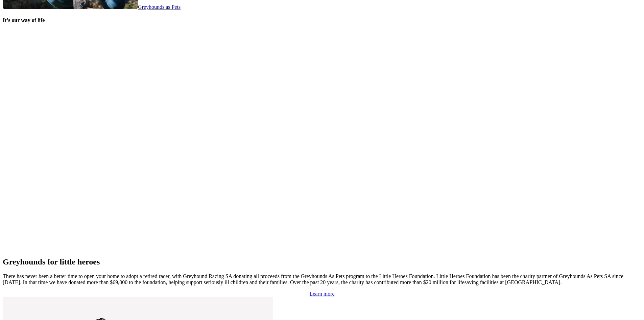  Describe the element at coordinates (92, 7) in the screenshot. I see `a: Greyhounds as Pets` at that location.